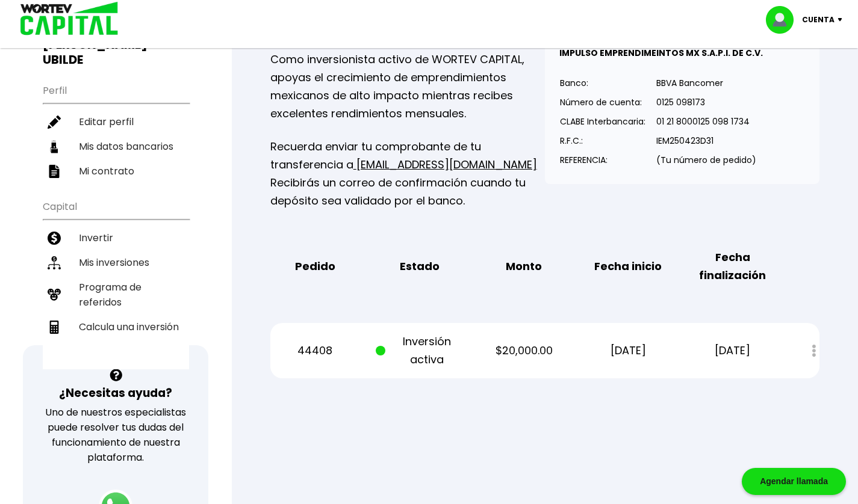 This screenshot has width=858, height=504. What do you see at coordinates (706, 103) in the screenshot?
I see `p: 0125 098173` at bounding box center [706, 103].